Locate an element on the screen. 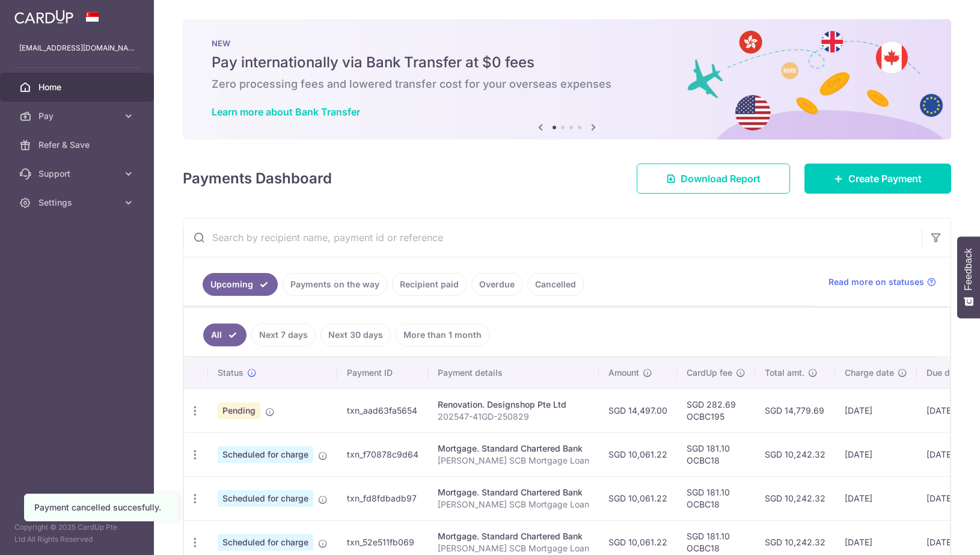 Image resolution: width=980 pixels, height=555 pixels. span: Create Payment is located at coordinates (884, 178).